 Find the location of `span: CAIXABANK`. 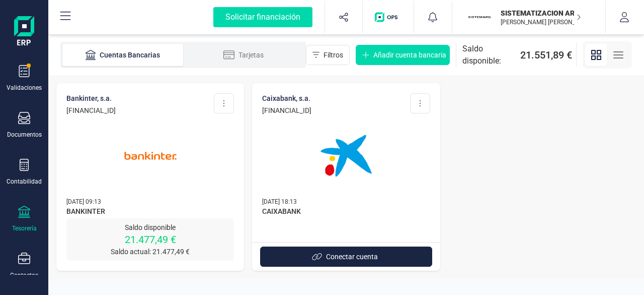

span: CAIXABANK is located at coordinates (346, 212).